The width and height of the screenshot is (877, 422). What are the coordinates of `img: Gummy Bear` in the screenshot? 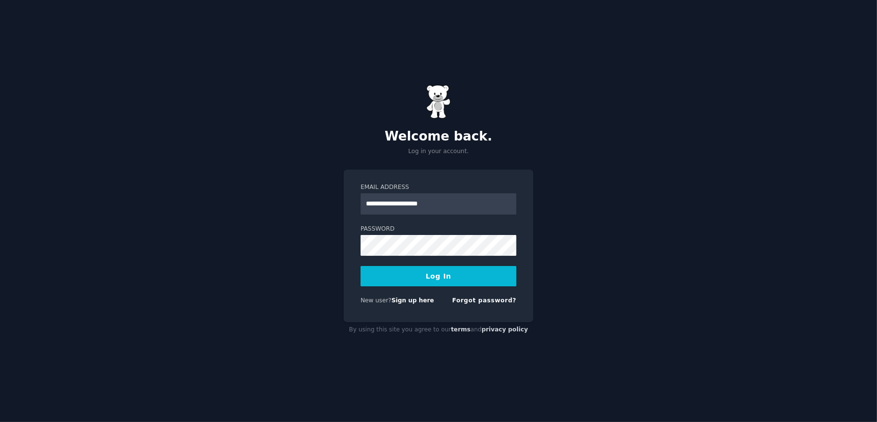 It's located at (438, 102).